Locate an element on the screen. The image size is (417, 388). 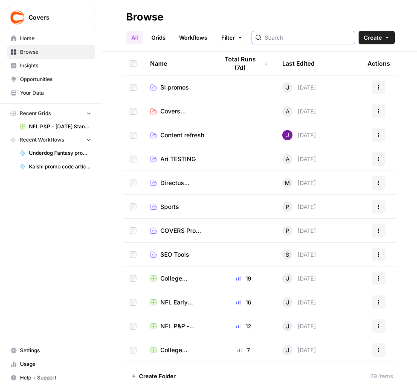
span: Content refresh is located at coordinates (182, 135).